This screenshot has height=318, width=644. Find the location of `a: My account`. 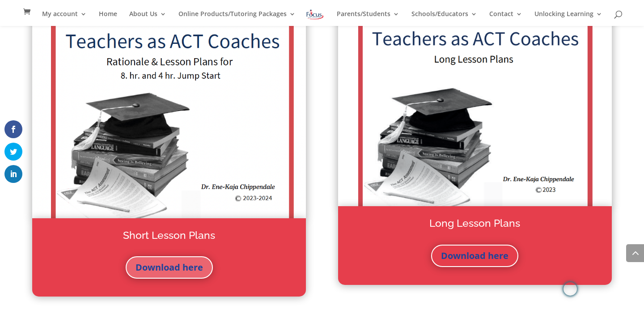

a: My account is located at coordinates (64, 18).